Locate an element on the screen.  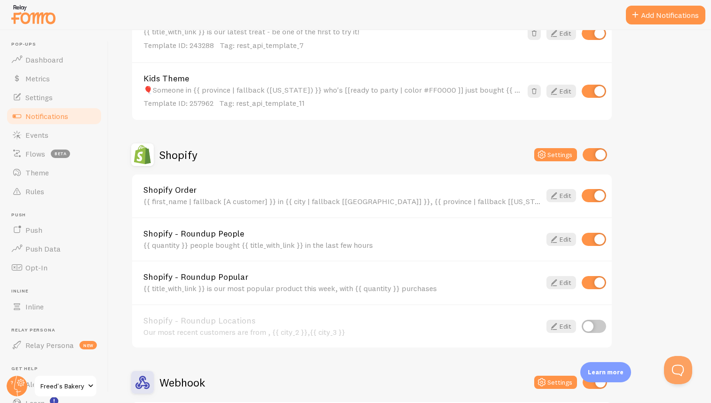
span: Template ID: 243288 is located at coordinates (179, 45).